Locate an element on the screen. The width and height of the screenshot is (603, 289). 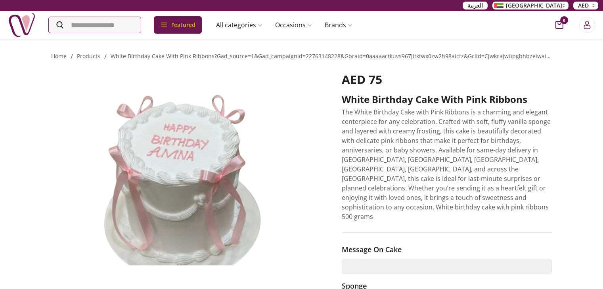
button: Login is located at coordinates (587, 25).